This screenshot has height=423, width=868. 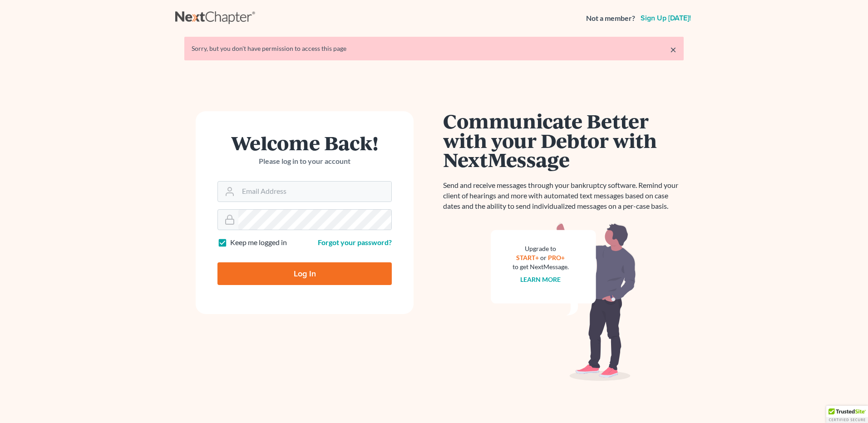 I want to click on div: to get NextMessage., so click(x=541, y=267).